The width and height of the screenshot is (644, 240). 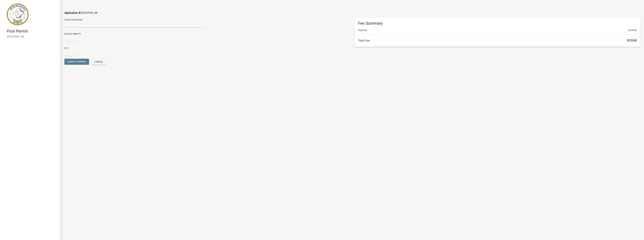 What do you see at coordinates (99, 62) in the screenshot?
I see `button: Cancel` at bounding box center [99, 62].